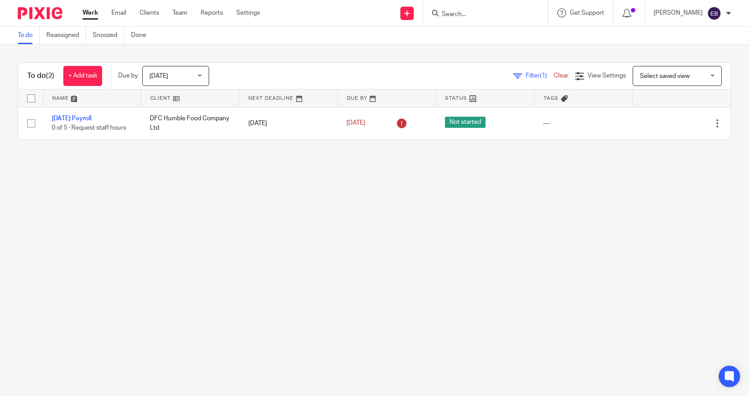 Image resolution: width=749 pixels, height=396 pixels. Describe the element at coordinates (66, 35) in the screenshot. I see `a: Reassigned` at that location.